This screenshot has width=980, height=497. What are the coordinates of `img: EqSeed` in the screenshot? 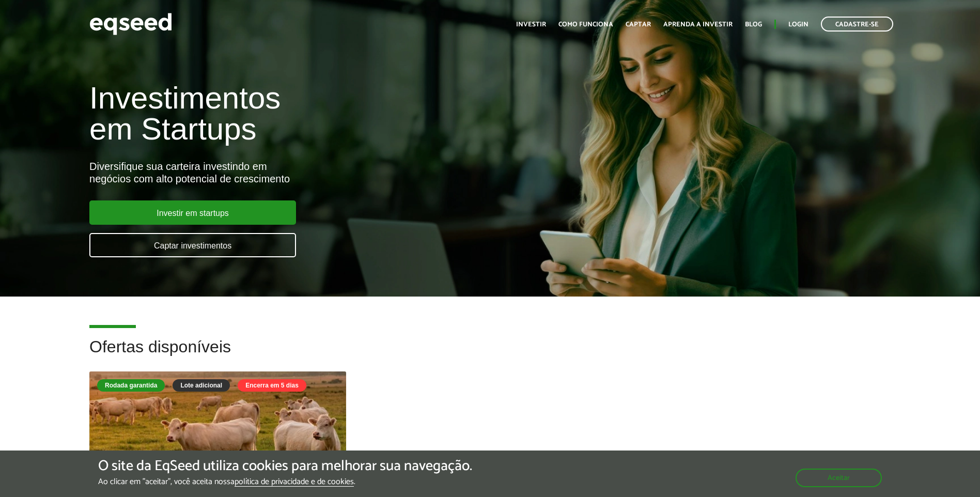 It's located at (131, 24).